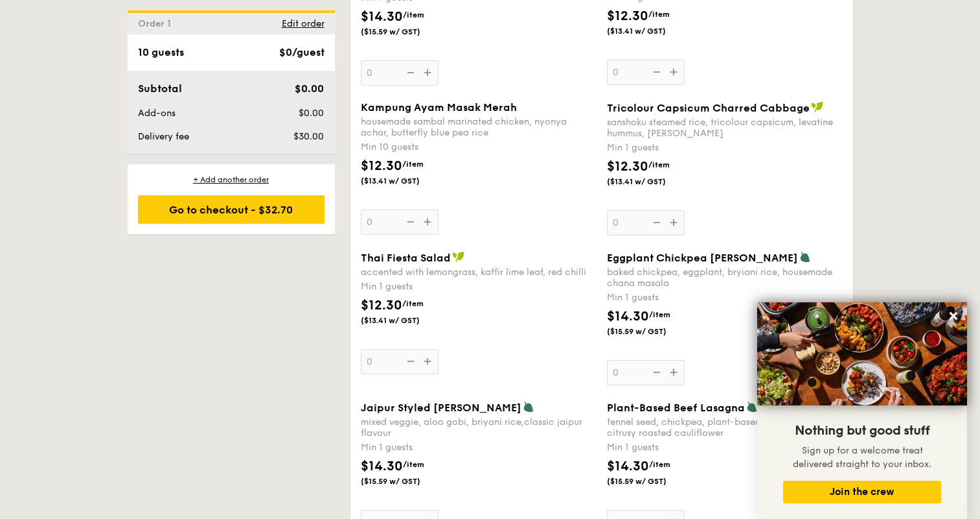  Describe the element at coordinates (438, 107) in the screenshot. I see `span: Kampung Ayam Masak Merah` at that location.